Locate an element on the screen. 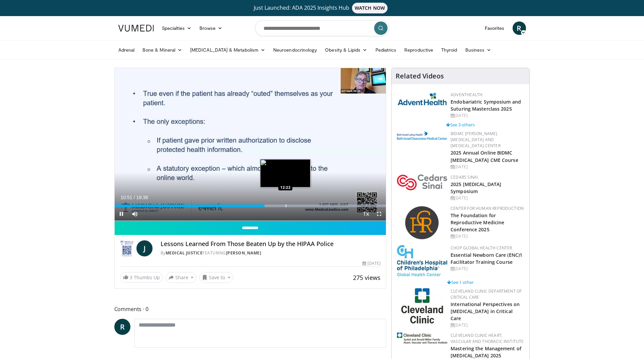 The width and height of the screenshot is (644, 359). h4: Lessons Learned From Those Beaten Up by the HIPAA Police is located at coordinates (271, 244).